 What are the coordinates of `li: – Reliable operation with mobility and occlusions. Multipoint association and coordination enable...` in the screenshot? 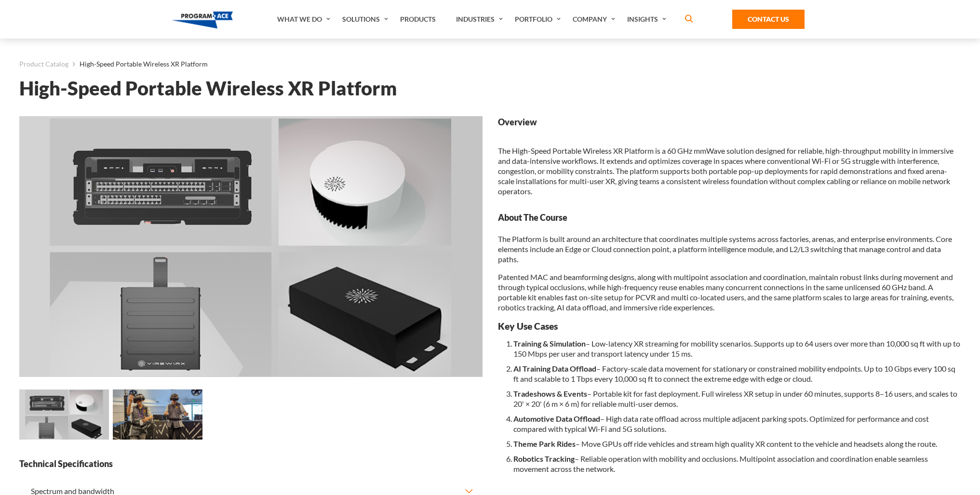 It's located at (737, 463).